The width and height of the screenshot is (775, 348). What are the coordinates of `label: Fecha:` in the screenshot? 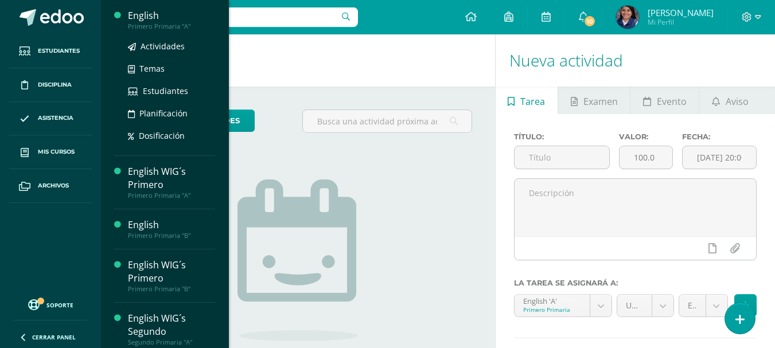 It's located at (719, 137).